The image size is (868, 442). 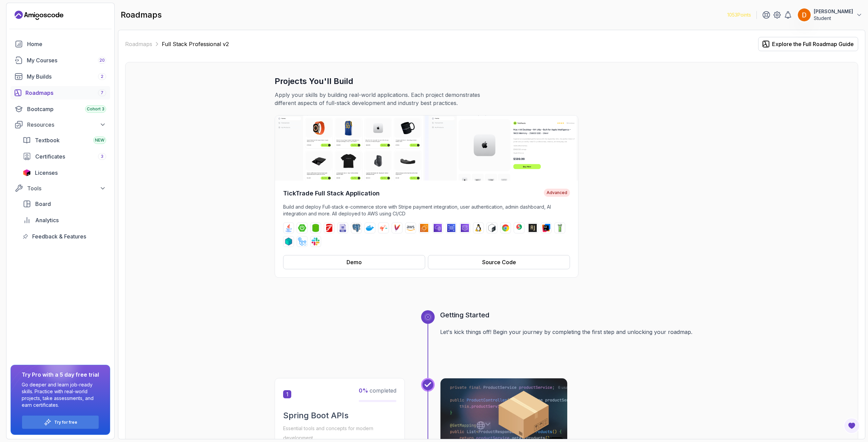 What do you see at coordinates (302, 228) in the screenshot?
I see `img: spring-boot logo` at bounding box center [302, 228].